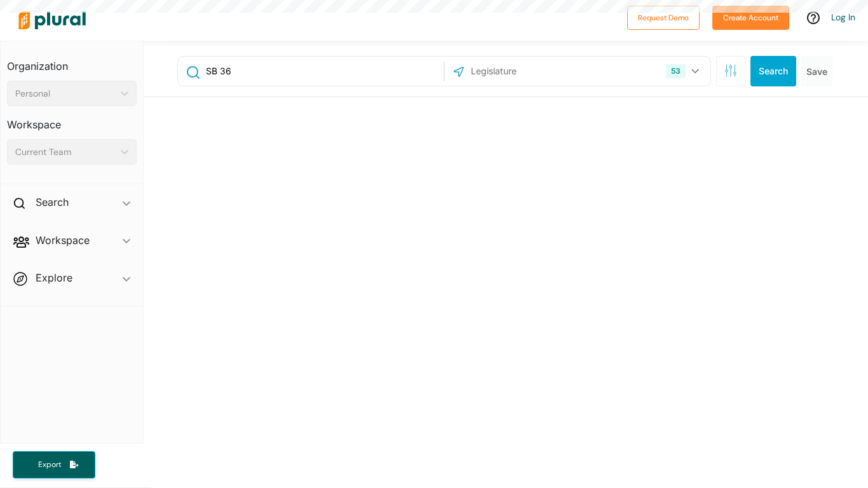  Describe the element at coordinates (731, 69) in the screenshot. I see `span: Search Filters` at that location.